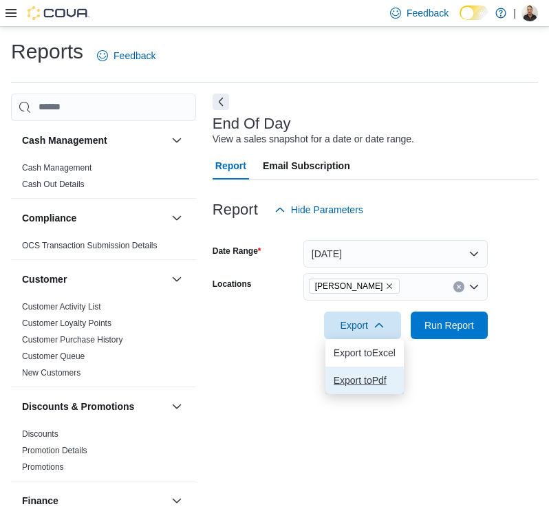  What do you see at coordinates (56, 168) in the screenshot?
I see `a: Cash Management` at bounding box center [56, 168].